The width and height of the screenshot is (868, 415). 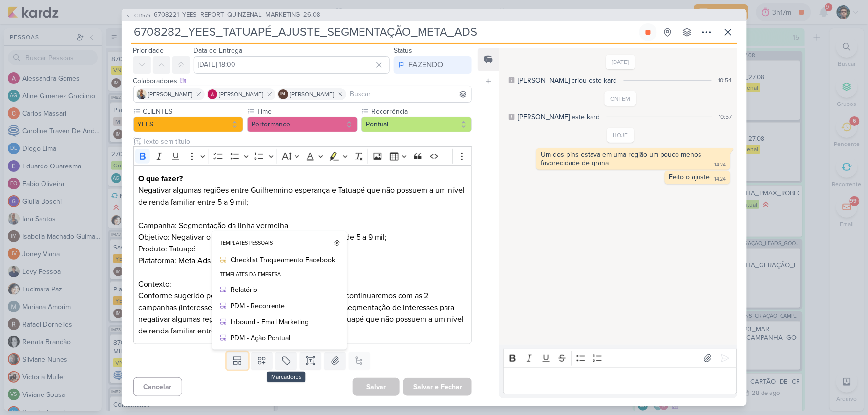 I want to click on button: FAZENDO, so click(x=433, y=65).